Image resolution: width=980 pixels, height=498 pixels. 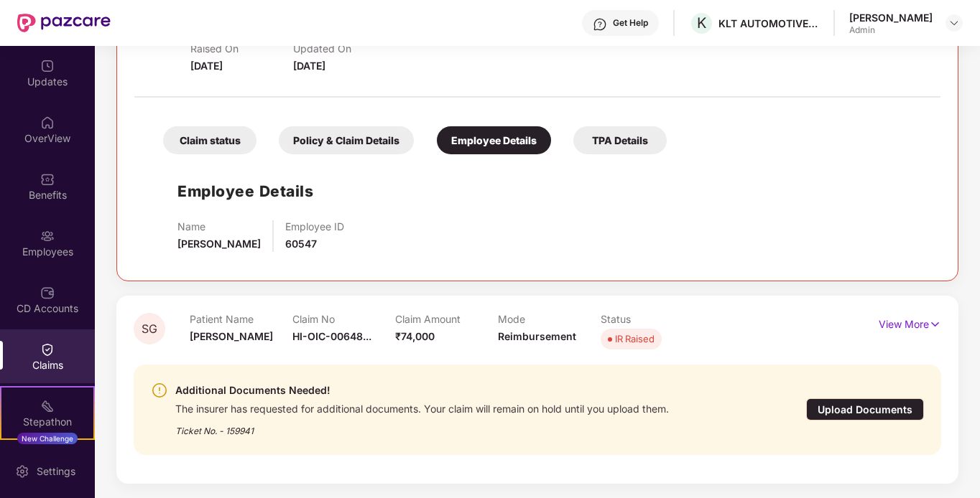 I want to click on div: Settings, so click(x=56, y=471).